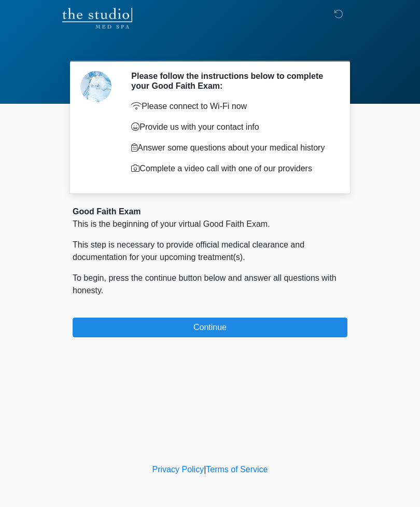 This screenshot has width=420, height=507. What do you see at coordinates (231, 81) in the screenshot?
I see `h2: Please follow the instructions below to complete your Good Faith Exam:` at bounding box center [231, 81].